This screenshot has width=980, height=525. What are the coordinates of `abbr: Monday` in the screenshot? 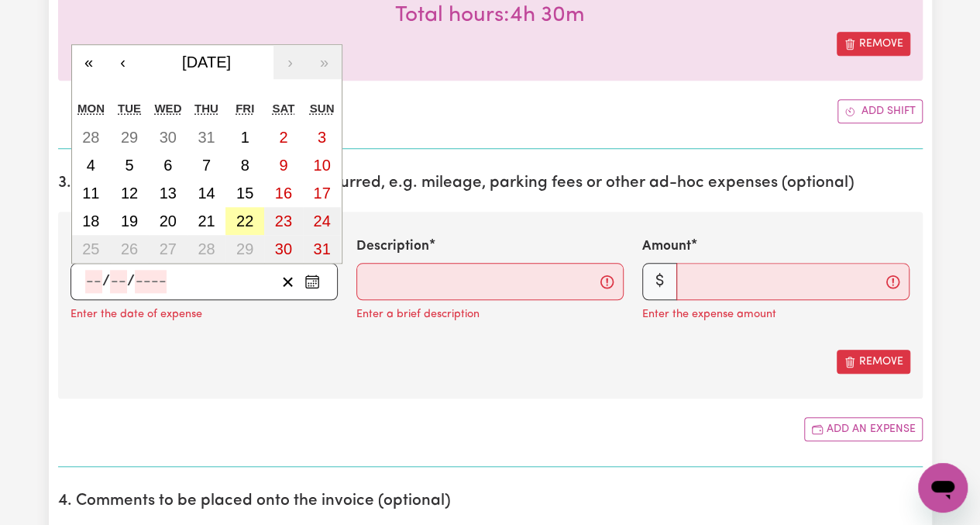 It's located at (91, 108).